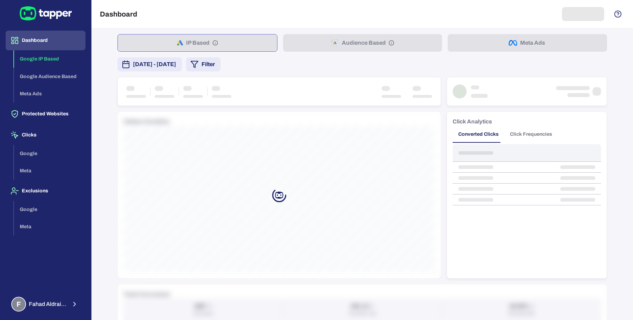  I want to click on span: Fahad Aldraiaan, so click(47, 304).